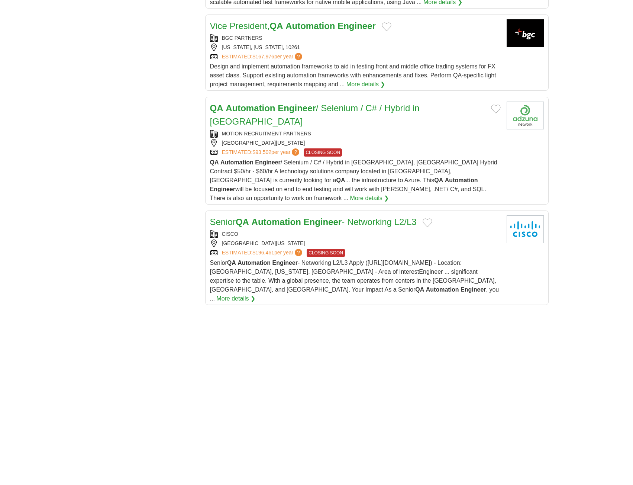  What do you see at coordinates (525, 229) in the screenshot?
I see `img: Cisco logo` at bounding box center [525, 229].